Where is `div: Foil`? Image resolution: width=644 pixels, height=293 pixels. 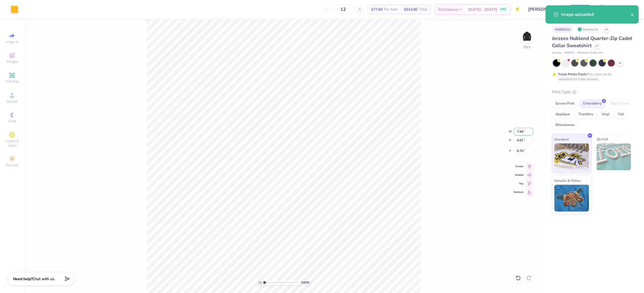
div: Foil is located at coordinates (621, 114).